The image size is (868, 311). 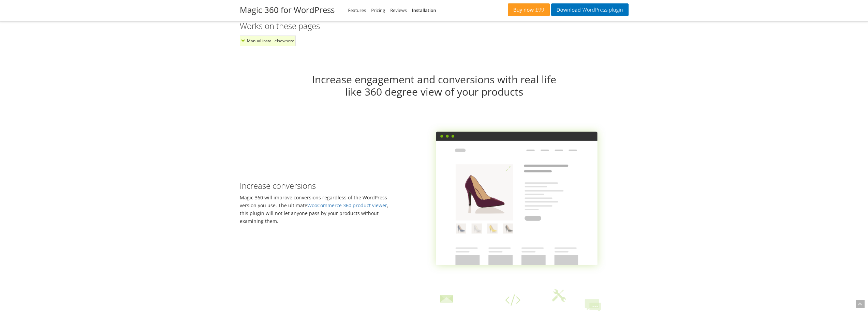 I want to click on h2: Magic 360 for WordPress, so click(x=287, y=10).